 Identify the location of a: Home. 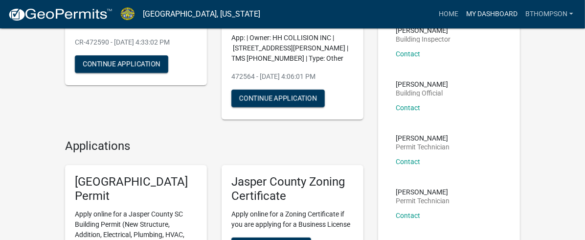
(448, 14).